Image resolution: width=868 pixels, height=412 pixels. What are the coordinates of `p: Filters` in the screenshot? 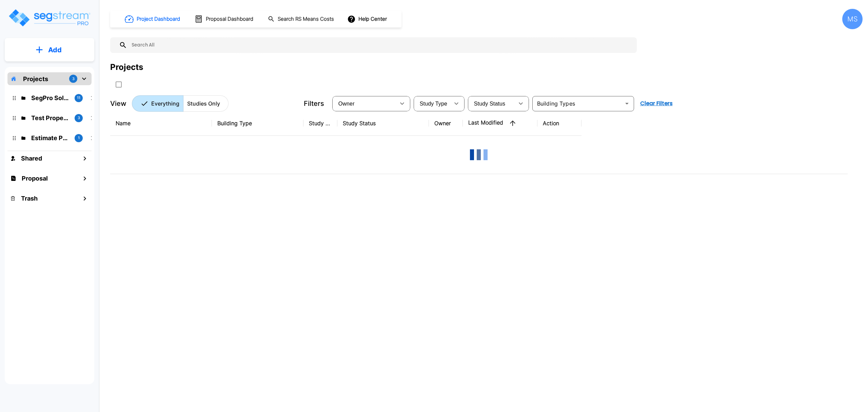 It's located at (314, 104).